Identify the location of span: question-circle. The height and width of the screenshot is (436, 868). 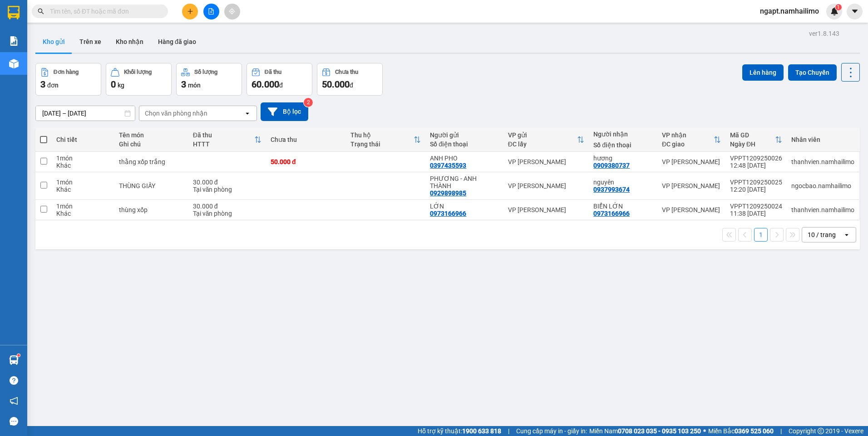
(13, 380).